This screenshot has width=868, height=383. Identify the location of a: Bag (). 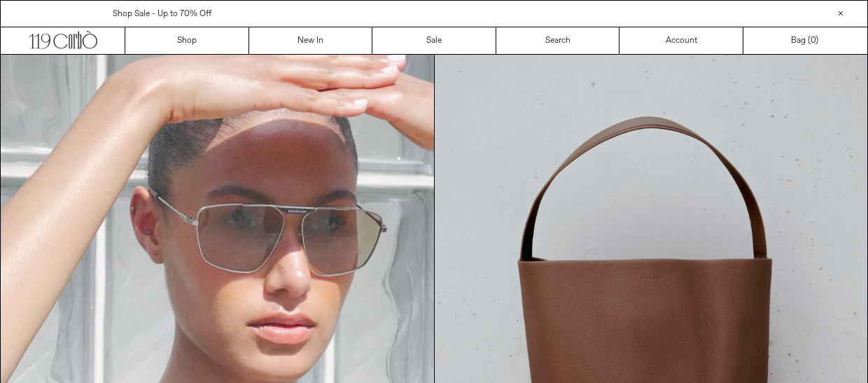
(805, 41).